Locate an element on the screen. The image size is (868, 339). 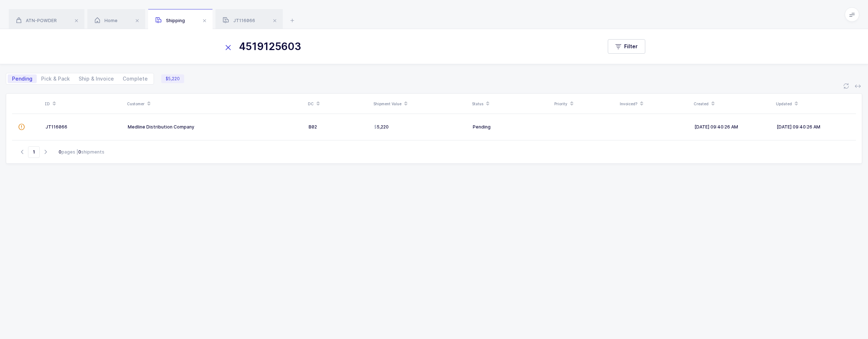
span: B02 is located at coordinates (312, 127).